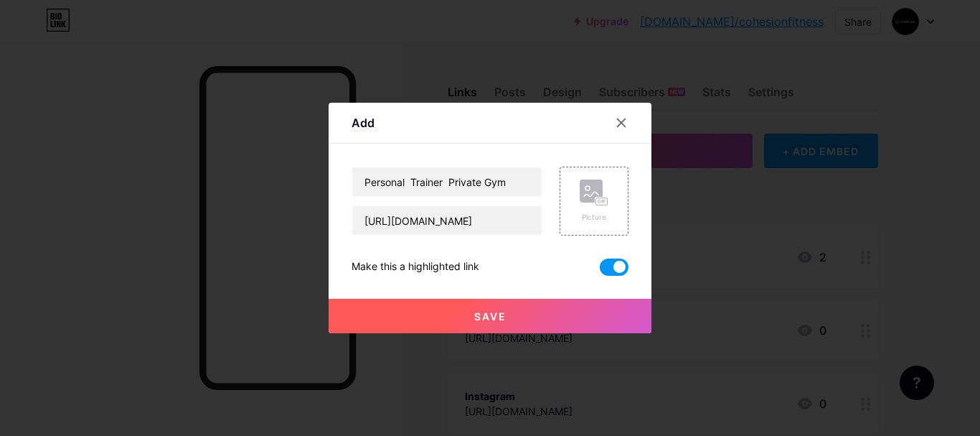 The image size is (980, 436). I want to click on input: Title, so click(447, 182).